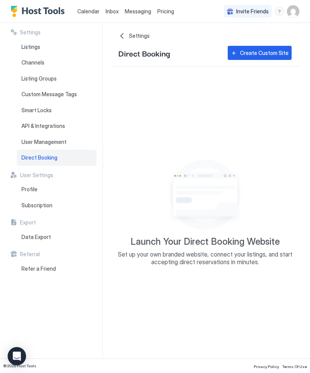 The height and width of the screenshot is (373, 310). What do you see at coordinates (19, 366) in the screenshot?
I see `span: © 2025 Host Tools` at bounding box center [19, 366].